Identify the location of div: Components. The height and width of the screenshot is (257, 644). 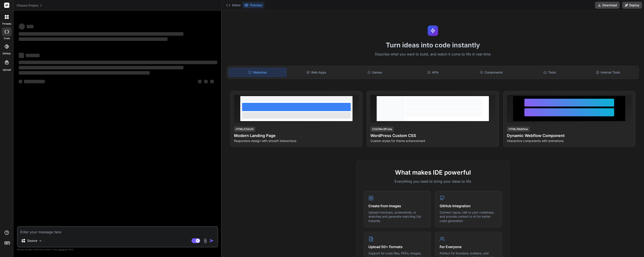
(491, 73).